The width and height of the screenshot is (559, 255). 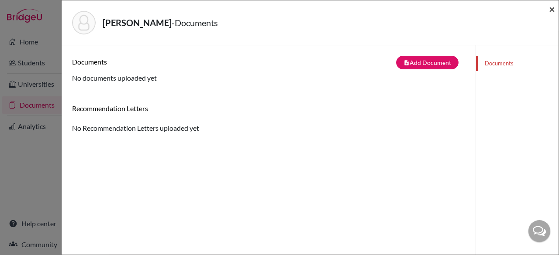 What do you see at coordinates (170, 62) in the screenshot?
I see `h6: Documents` at bounding box center [170, 62].